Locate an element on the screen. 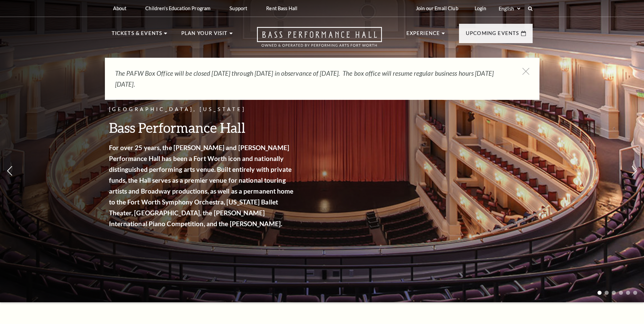 This screenshot has height=324, width=644. p: Tickets & Events is located at coordinates (137, 35).